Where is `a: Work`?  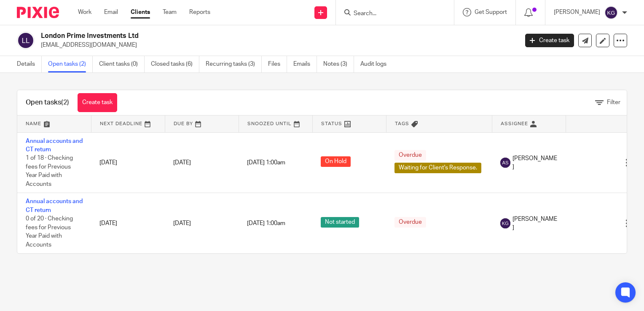
a: Work is located at coordinates (85, 12).